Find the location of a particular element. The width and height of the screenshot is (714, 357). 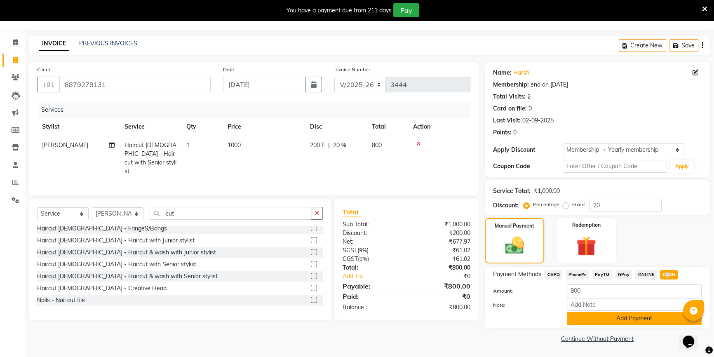

label: Amount: is located at coordinates (524, 291).